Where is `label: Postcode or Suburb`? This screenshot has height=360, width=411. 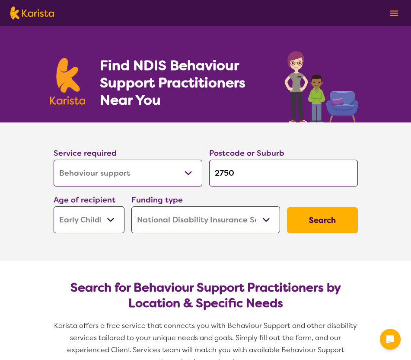 label: Postcode or Suburb is located at coordinates (247, 153).